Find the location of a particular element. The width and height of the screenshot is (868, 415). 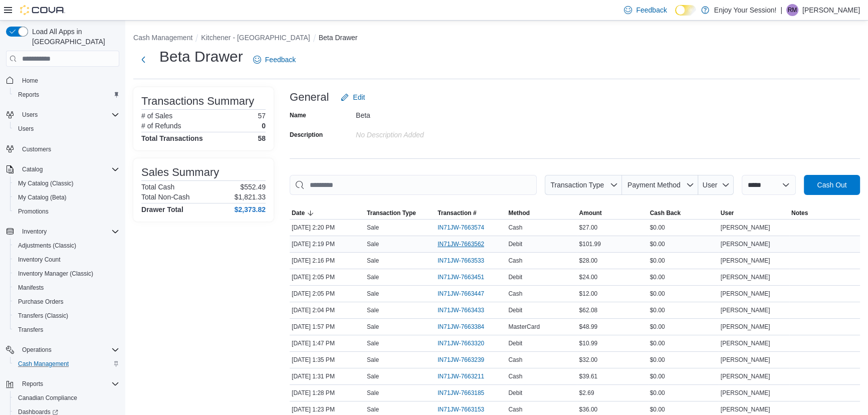

input: Dark Mode is located at coordinates (686, 10).